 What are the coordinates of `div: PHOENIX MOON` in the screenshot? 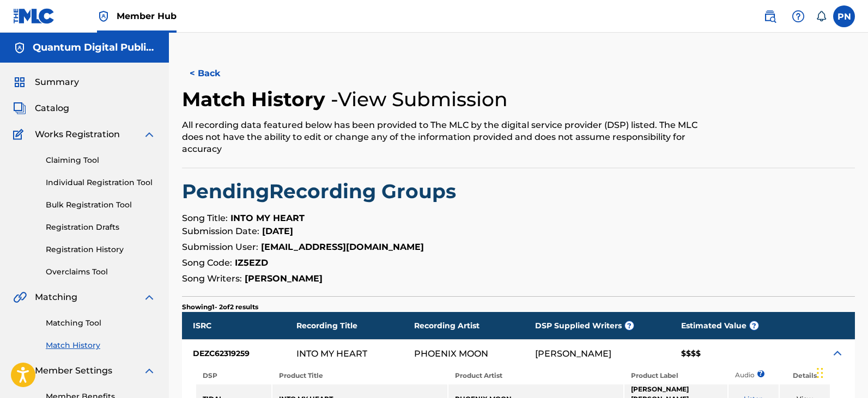 It's located at (452, 353).